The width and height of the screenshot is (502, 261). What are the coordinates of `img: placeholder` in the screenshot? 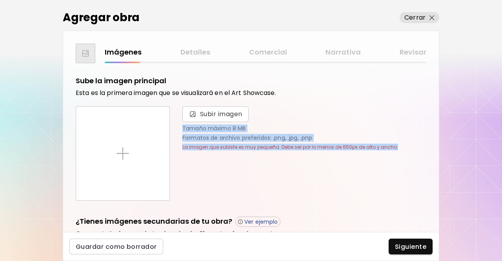 It's located at (123, 153).